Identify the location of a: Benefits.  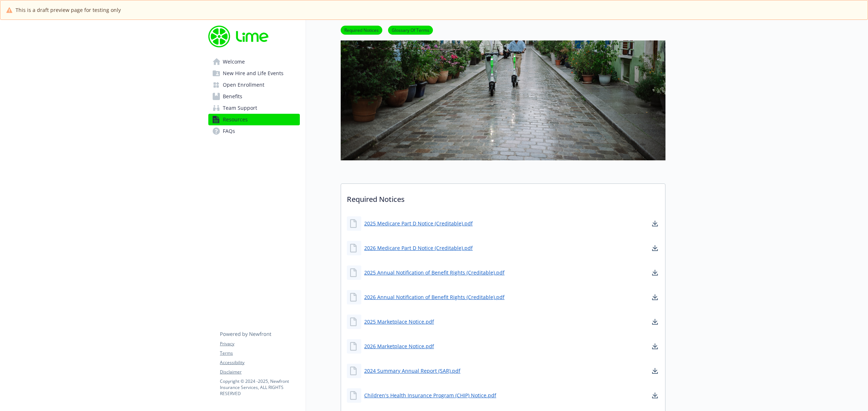
(254, 97).